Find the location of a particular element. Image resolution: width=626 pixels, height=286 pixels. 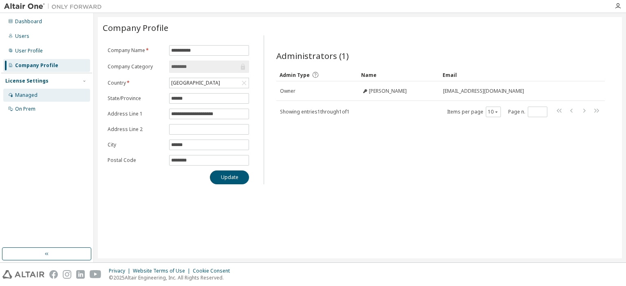

div: On Prem is located at coordinates (25, 109).